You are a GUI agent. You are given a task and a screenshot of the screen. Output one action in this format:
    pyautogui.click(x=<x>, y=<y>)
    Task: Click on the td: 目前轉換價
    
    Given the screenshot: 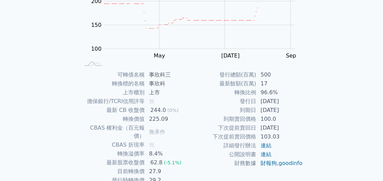 What is the action you would take?
    pyautogui.click(x=112, y=171)
    